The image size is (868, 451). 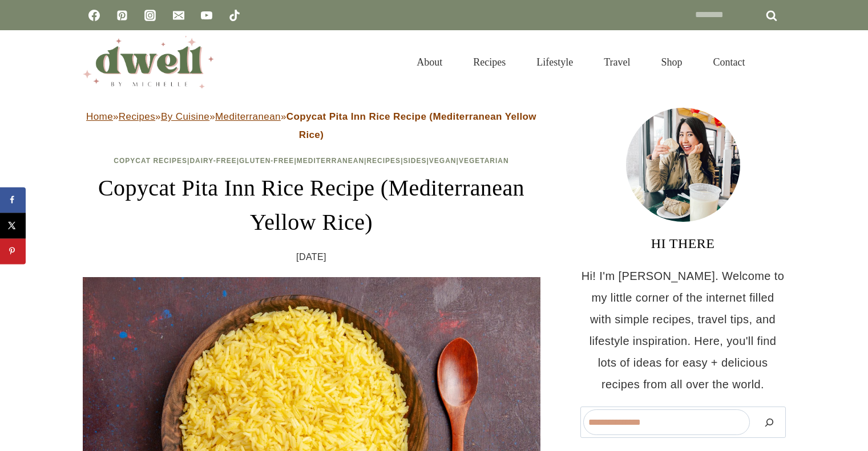 What do you see at coordinates (266, 161) in the screenshot?
I see `a: Gluten-Free` at bounding box center [266, 161].